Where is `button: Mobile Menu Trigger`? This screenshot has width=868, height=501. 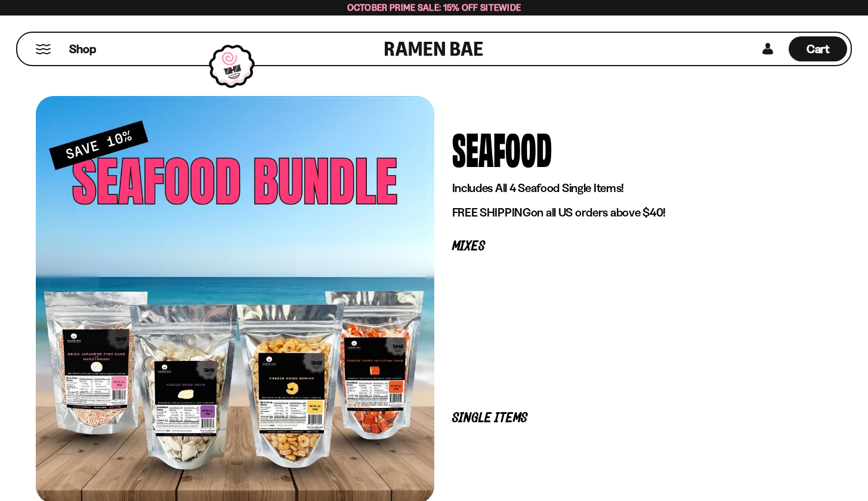
button: Mobile Menu Trigger is located at coordinates (43, 49).